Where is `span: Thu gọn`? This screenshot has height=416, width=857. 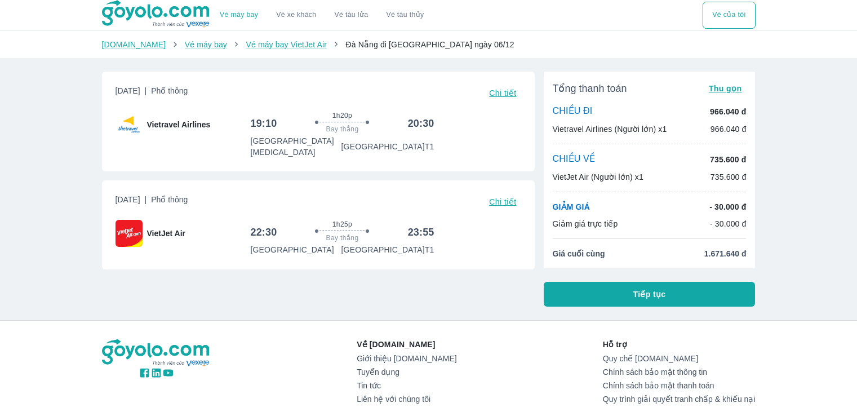
span: Thu gọn is located at coordinates (725, 88).